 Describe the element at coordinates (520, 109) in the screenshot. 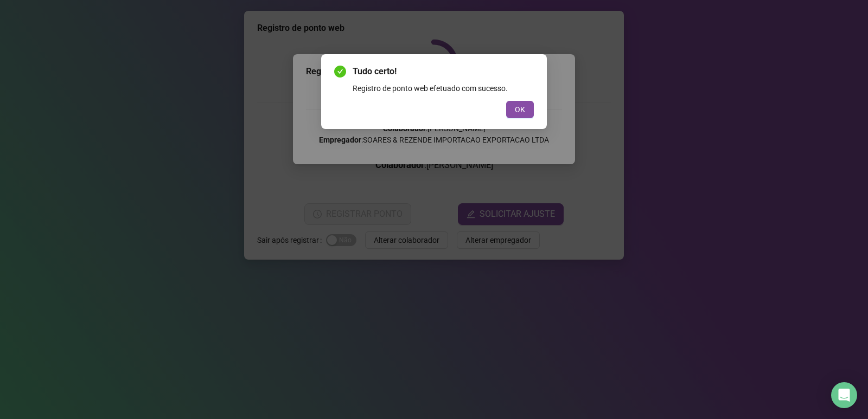

I see `span: OK` at that location.